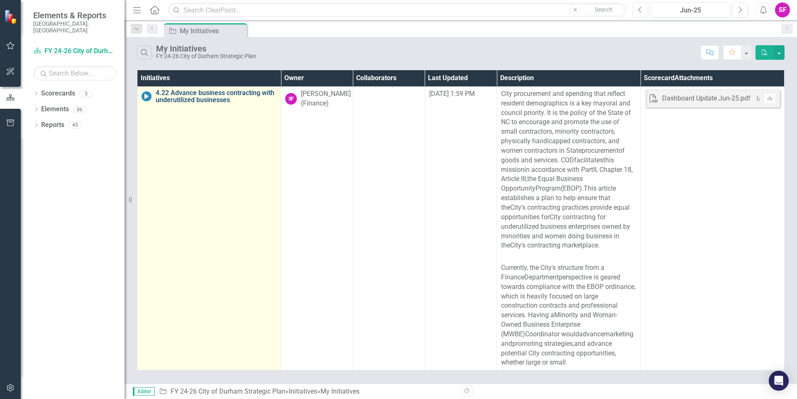 The width and height of the screenshot is (797, 399). What do you see at coordinates (565, 231) in the screenshot?
I see `span: ity contracting for underutilized business enterprises owned by minorities and women doing busine...` at bounding box center [565, 231].